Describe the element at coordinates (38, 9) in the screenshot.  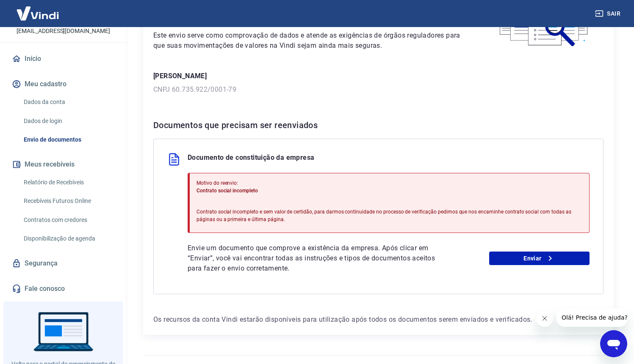
I see `span: Olá! Precisa de ajuda?` at that location.